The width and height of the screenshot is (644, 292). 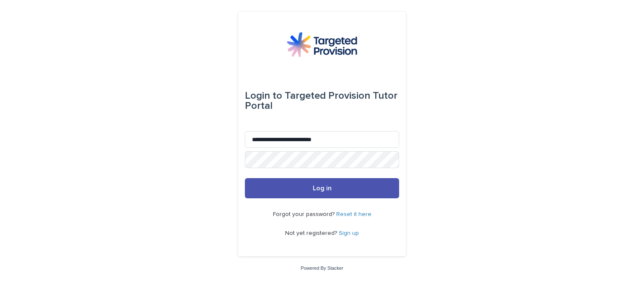 I want to click on button: Log in, so click(x=322, y=189).